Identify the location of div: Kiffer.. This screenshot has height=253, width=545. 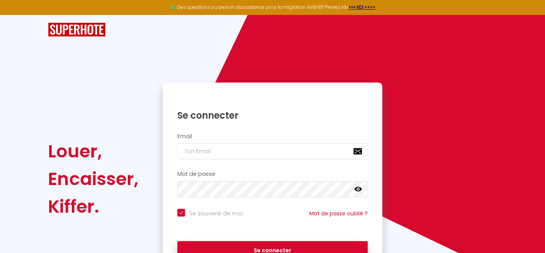
(93, 206).